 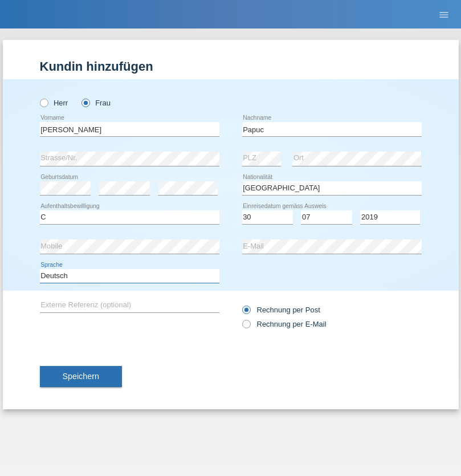 What do you see at coordinates (81, 377) in the screenshot?
I see `button: Speichern` at bounding box center [81, 377].